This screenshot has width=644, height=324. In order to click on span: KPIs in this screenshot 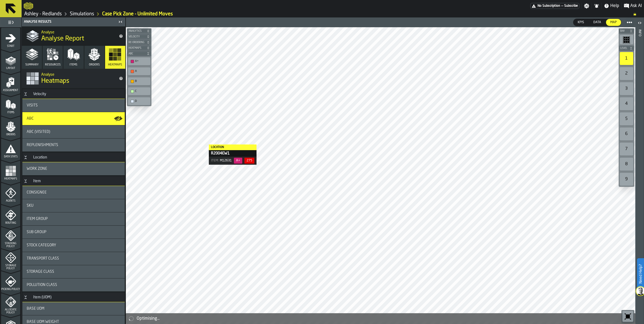, I will do `click(581, 23)`.